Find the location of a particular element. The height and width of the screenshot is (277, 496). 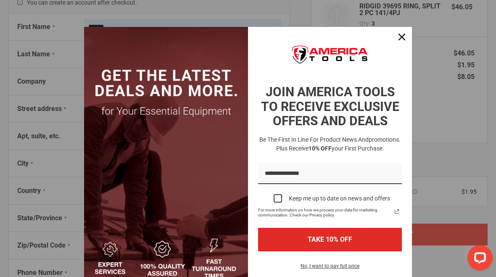

strong: JOIN AMERICA TOOLS TO RECEIVE EXCLUSIVE OFFERS AND DEALS is located at coordinates (330, 106).